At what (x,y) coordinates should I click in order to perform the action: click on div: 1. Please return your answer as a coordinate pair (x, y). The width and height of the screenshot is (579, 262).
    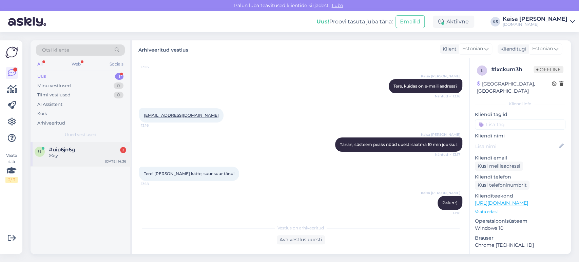
    Looking at the image, I should click on (119, 76).